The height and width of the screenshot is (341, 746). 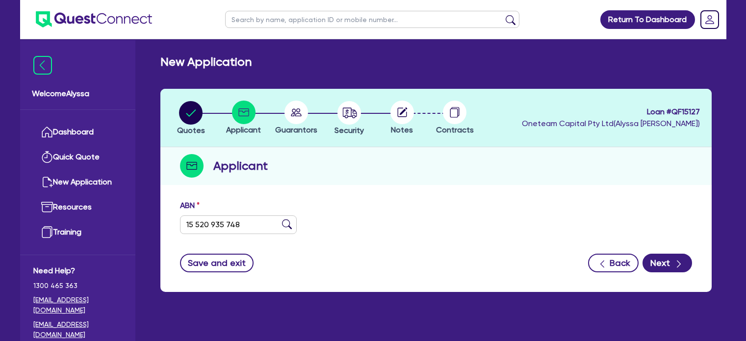 What do you see at coordinates (287, 224) in the screenshot?
I see `img: abn-lookup icon` at bounding box center [287, 224].